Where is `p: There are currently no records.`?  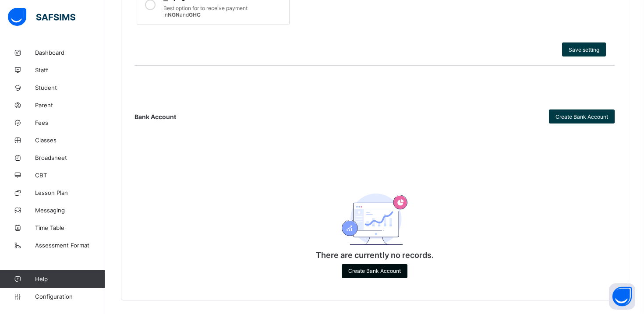 p: There are currently no records. is located at coordinates (374, 255).